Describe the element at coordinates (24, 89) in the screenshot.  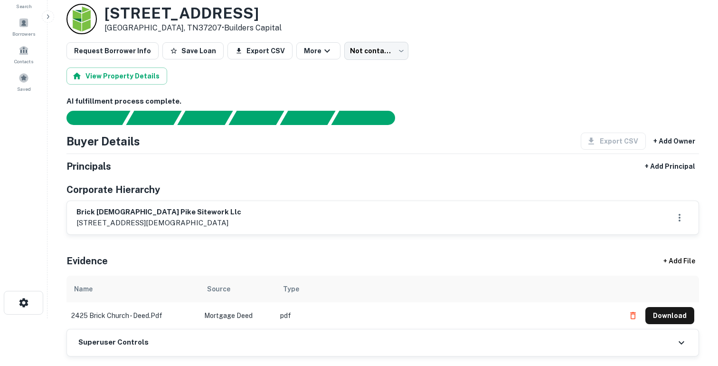
I see `span: Saved` at that location.